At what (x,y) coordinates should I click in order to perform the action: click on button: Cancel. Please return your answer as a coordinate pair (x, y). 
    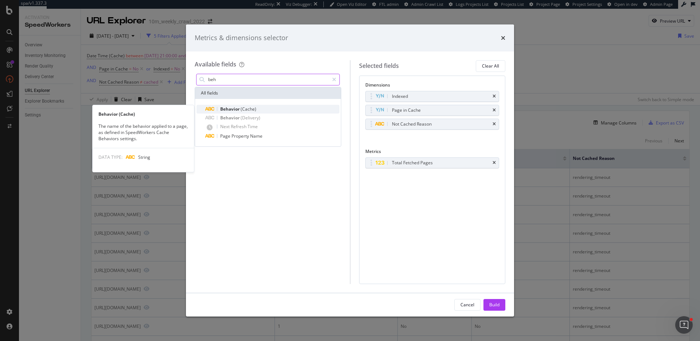
    Looking at the image, I should click on (467, 304).